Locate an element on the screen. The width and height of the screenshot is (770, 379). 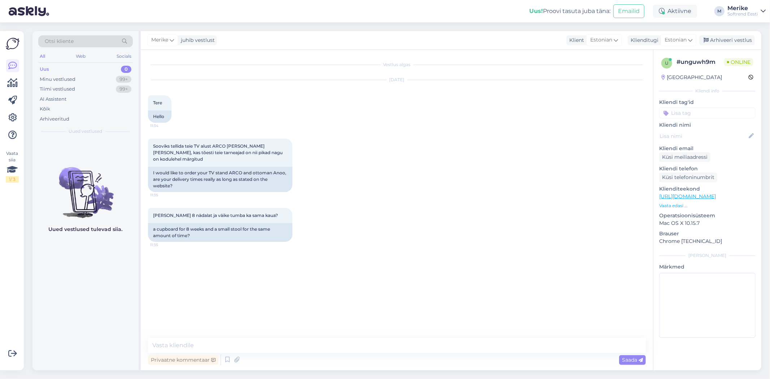
div: Aktiivne is located at coordinates (675, 11).